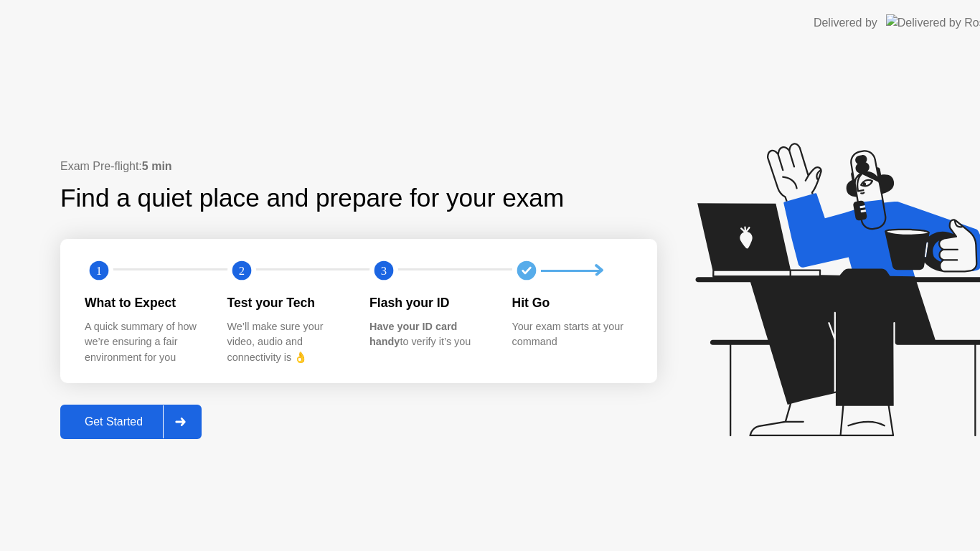  Describe the element at coordinates (113, 421) in the screenshot. I see `div: Get Started` at that location.